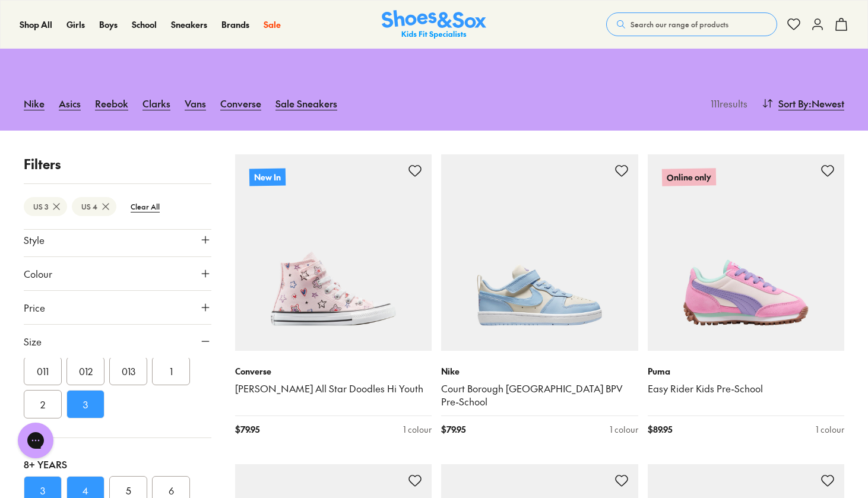 This screenshot has height=498, width=868. What do you see at coordinates (235, 24) in the screenshot?
I see `span: Brands` at bounding box center [235, 24].